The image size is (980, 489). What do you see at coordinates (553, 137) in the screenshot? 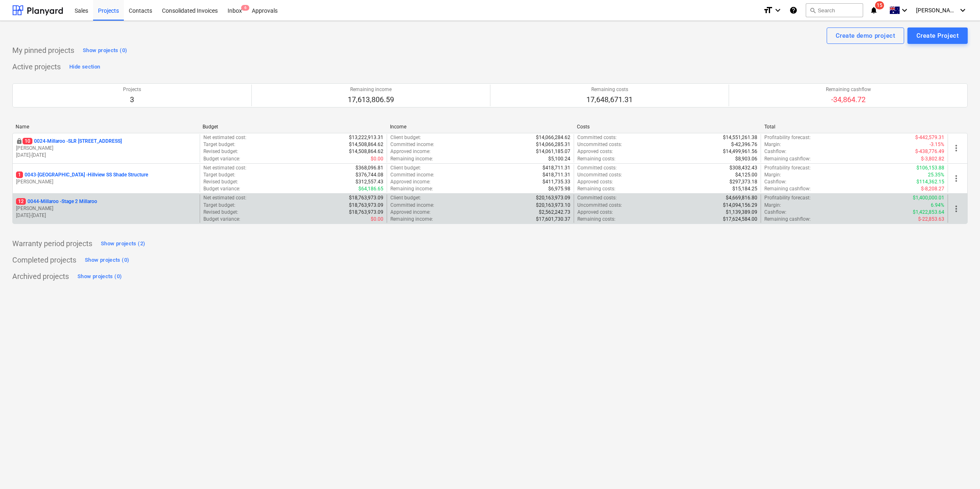
I see `p: $14,066,284.62` at bounding box center [553, 137].